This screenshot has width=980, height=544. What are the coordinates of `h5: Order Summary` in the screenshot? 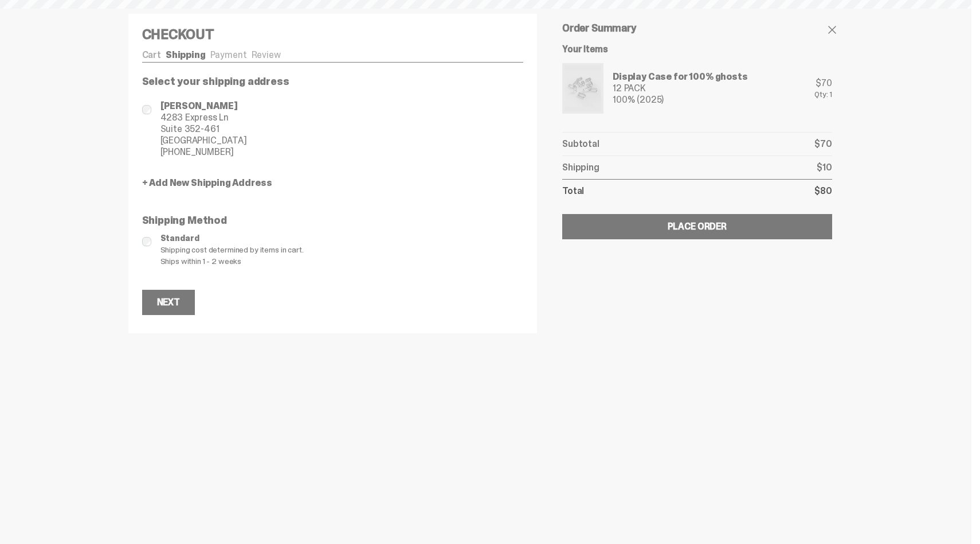 It's located at (697, 28).